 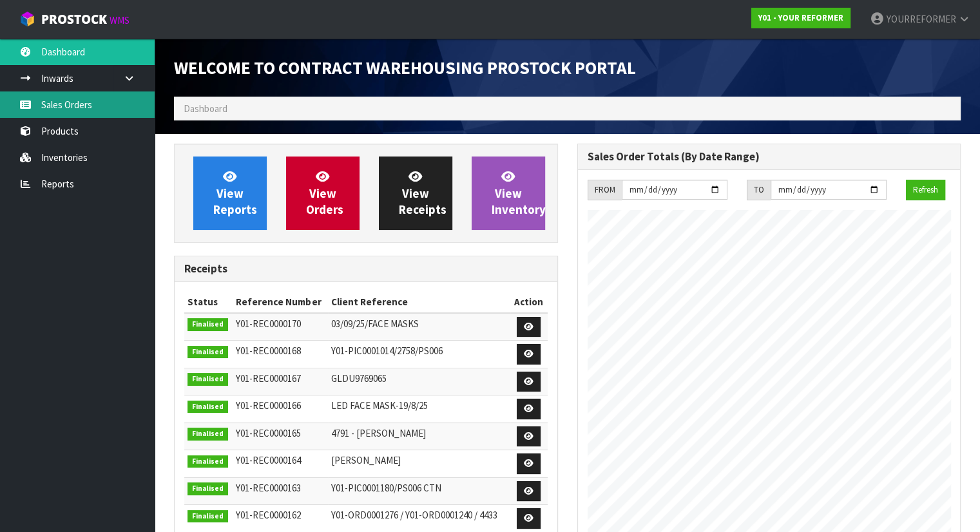 I want to click on a: ViewReceipts, so click(x=416, y=193).